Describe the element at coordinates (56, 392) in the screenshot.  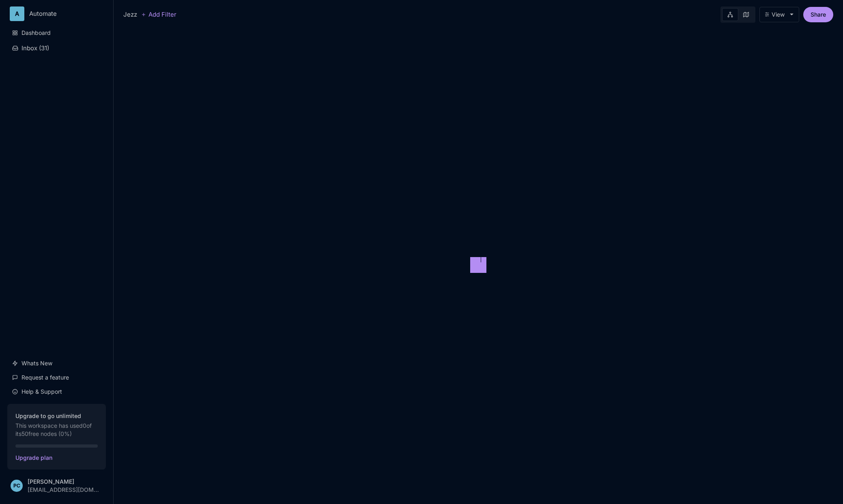
I see `a: Help & Support` at that location.